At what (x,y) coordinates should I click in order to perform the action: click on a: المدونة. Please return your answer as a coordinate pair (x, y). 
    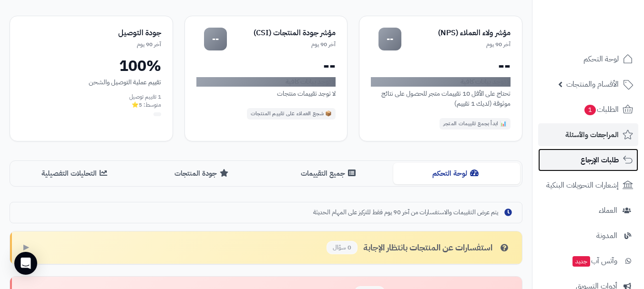
    Looking at the image, I should click on (588, 235).